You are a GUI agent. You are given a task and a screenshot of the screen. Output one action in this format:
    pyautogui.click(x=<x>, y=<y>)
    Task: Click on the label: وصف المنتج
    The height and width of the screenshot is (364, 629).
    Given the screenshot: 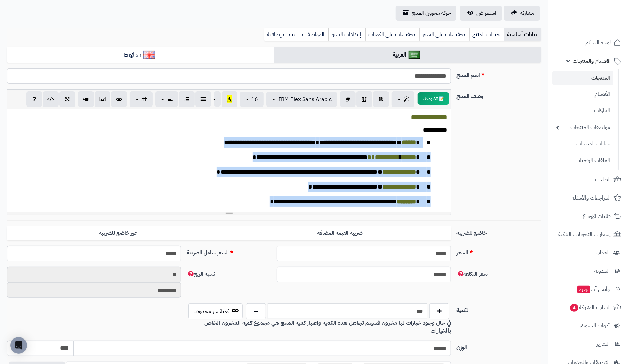 What is the action you would take?
    pyautogui.click(x=498, y=95)
    